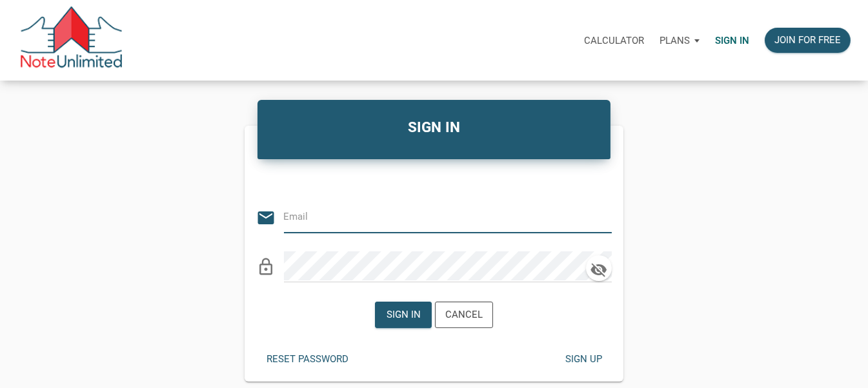 Image resolution: width=868 pixels, height=388 pixels. Describe the element at coordinates (435, 128) in the screenshot. I see `h4: SIGN IN` at that location.